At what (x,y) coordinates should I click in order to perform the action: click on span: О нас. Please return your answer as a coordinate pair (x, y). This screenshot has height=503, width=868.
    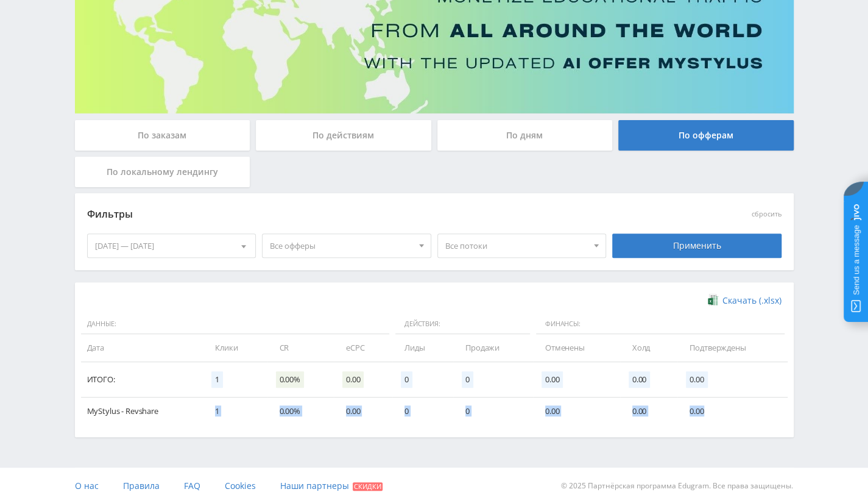
    Looking at the image, I should click on (86, 485).